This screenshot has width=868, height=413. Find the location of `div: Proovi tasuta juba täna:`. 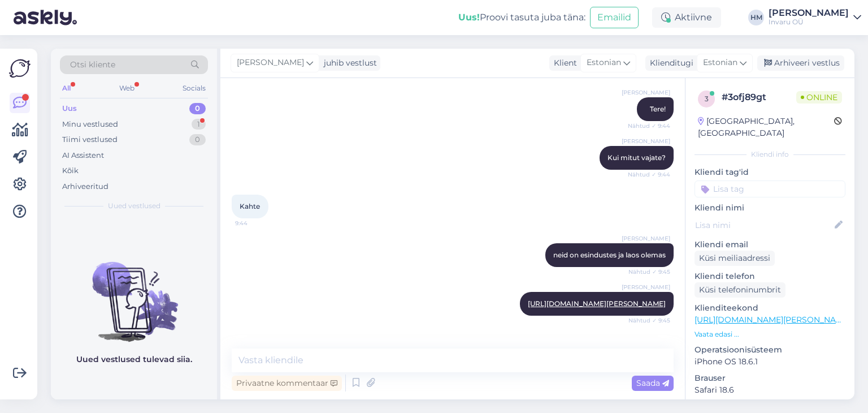

div: Proovi tasuta juba täna: is located at coordinates (522, 17).